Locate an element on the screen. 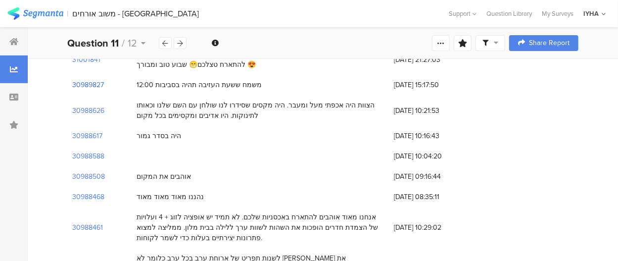 The height and width of the screenshot is (261, 618). div: היה בסדר גמור is located at coordinates (159, 136).